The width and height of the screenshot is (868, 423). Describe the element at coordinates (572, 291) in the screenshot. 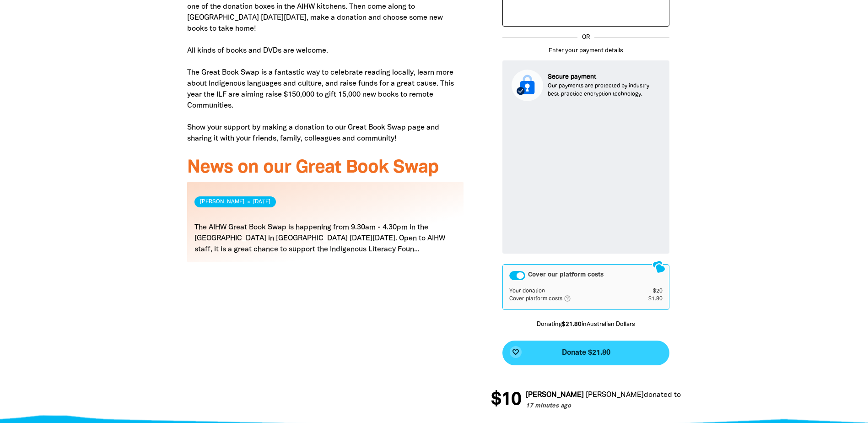

I see `td: Your donation` at that location.